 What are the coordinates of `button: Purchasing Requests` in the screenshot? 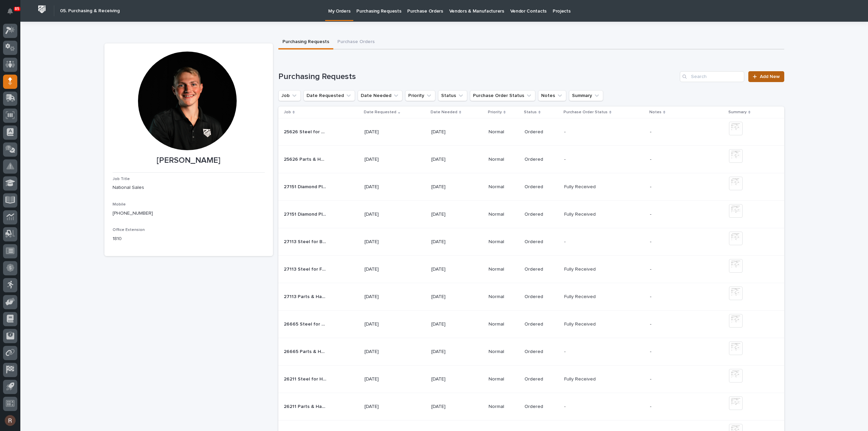 It's located at (306, 42).